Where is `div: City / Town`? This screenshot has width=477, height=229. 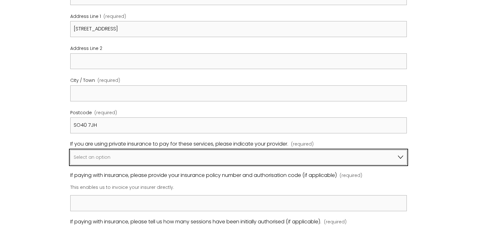 div: City / Town is located at coordinates (238, 81).